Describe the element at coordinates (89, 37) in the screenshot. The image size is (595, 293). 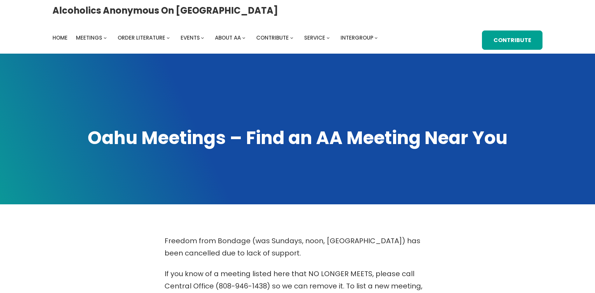
I see `span: Meetings` at that location.